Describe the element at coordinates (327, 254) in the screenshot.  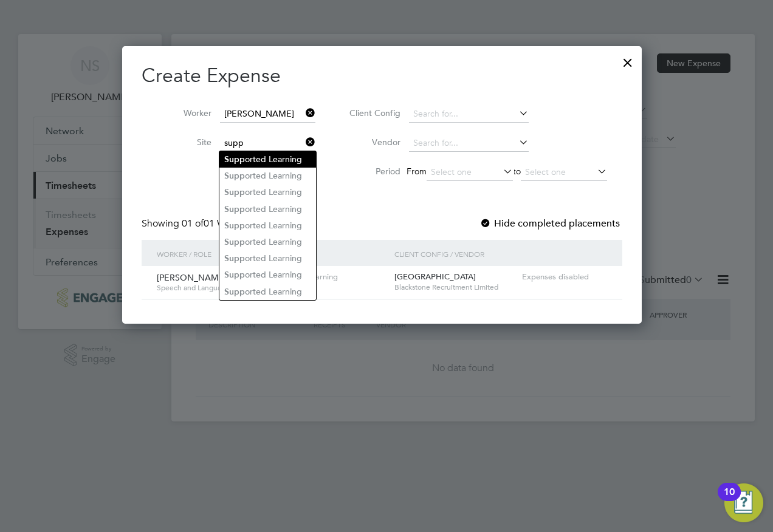
I see `div: Site` at that location.